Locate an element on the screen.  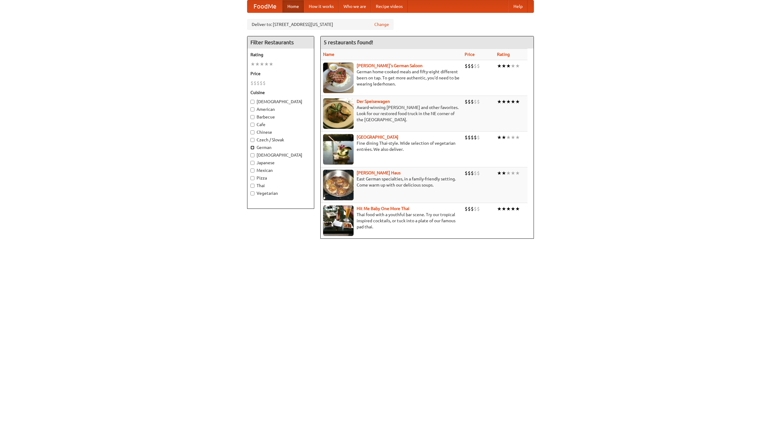
a: Name is located at coordinates (329, 54).